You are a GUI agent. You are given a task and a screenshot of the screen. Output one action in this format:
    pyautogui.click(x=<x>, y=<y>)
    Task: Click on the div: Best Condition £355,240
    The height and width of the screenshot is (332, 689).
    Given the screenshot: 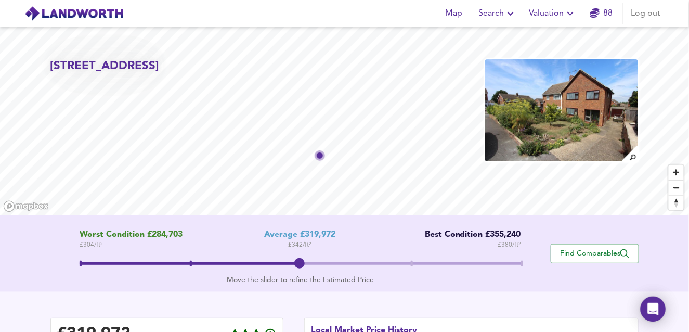 What is the action you would take?
    pyautogui.click(x=469, y=235)
    